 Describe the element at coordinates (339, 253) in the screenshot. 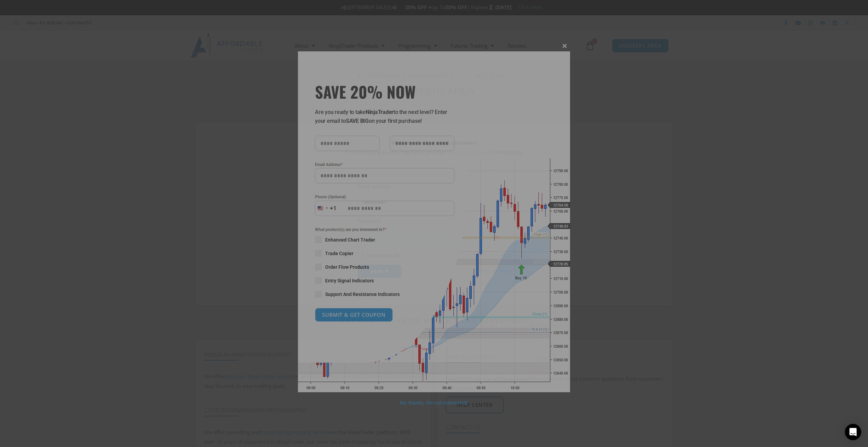

I see `span: Trade Copier` at that location.